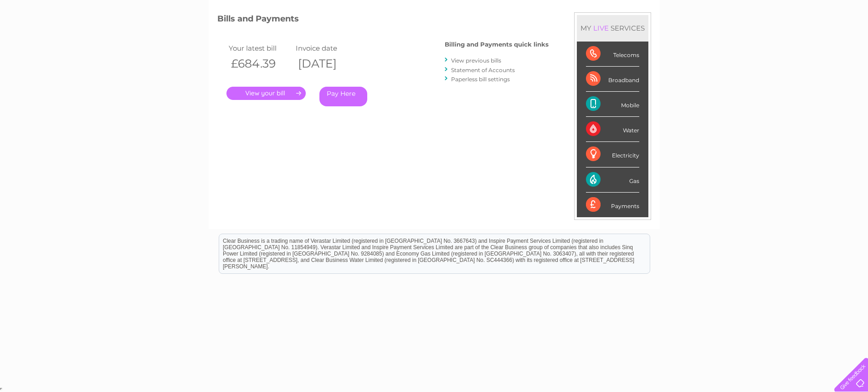 The image size is (868, 392). Describe the element at coordinates (480, 79) in the screenshot. I see `a: Paperless bill settings` at that location.